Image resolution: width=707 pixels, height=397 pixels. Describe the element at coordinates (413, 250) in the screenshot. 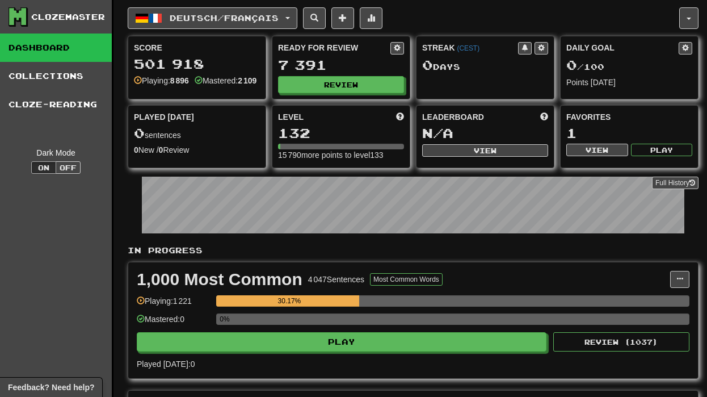

I see `p: In Progress` at that location.